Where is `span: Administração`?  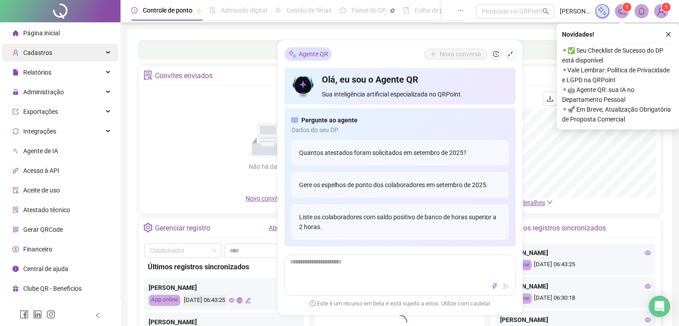 span: Administração is located at coordinates (43, 92).